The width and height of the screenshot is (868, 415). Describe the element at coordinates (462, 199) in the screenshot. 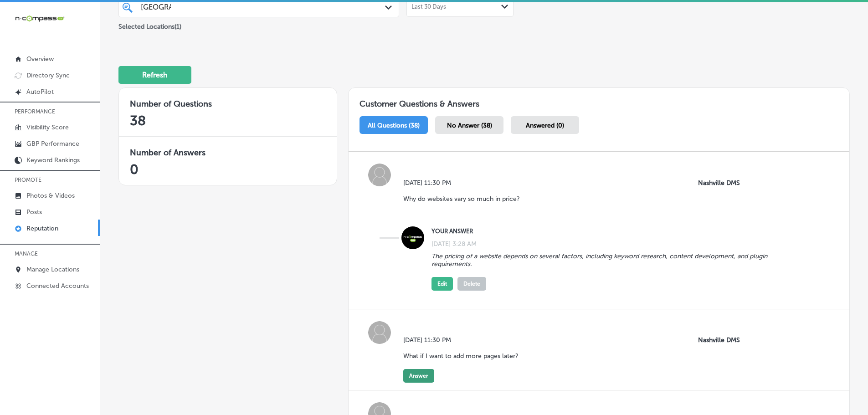

I see `p: Why do websites vary so much in price?` at that location.